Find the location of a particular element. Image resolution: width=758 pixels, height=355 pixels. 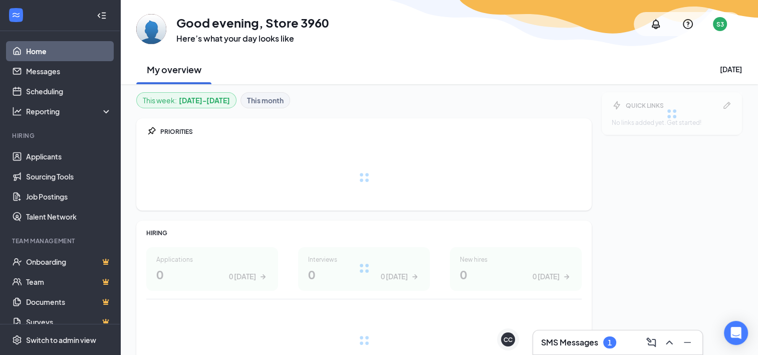

a: DocumentsCrown is located at coordinates (69, 302).